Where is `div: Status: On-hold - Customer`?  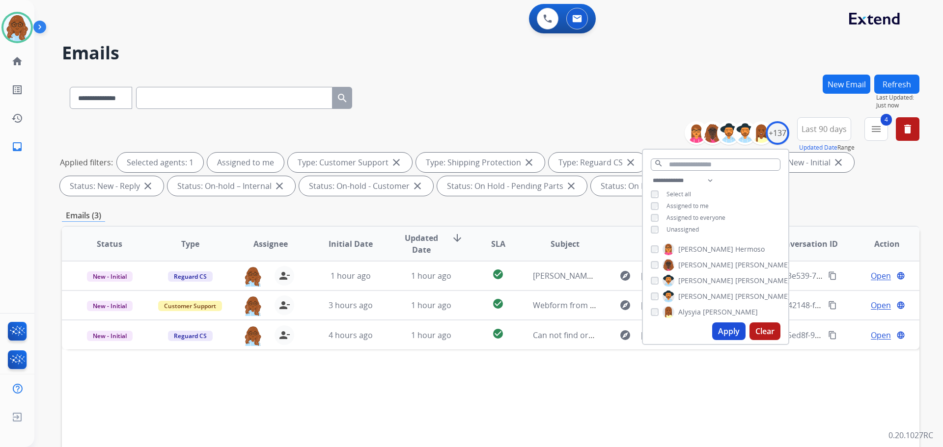
div: Status: On-hold - Customer is located at coordinates (366, 186).